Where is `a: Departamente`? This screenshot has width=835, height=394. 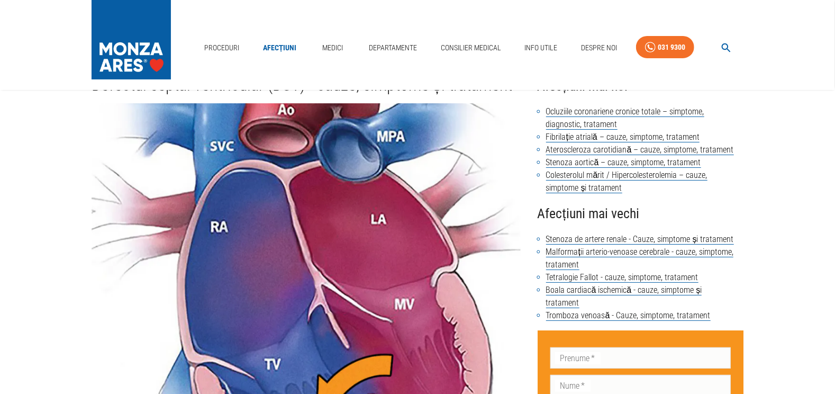 a: Departamente is located at coordinates (393, 48).